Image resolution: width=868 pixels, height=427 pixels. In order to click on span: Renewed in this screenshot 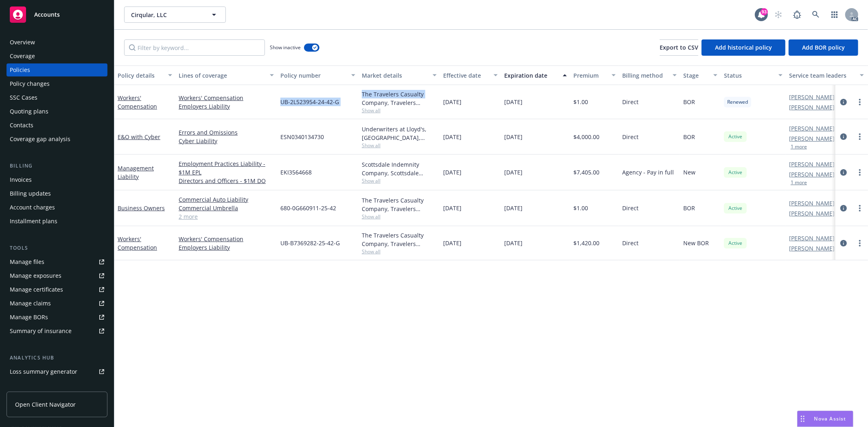, I will do `click(737, 102)`.